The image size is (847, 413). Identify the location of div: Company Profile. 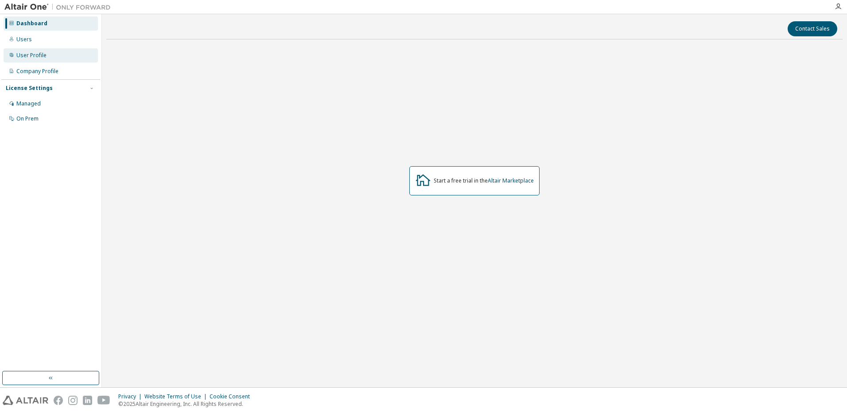
(37, 71).